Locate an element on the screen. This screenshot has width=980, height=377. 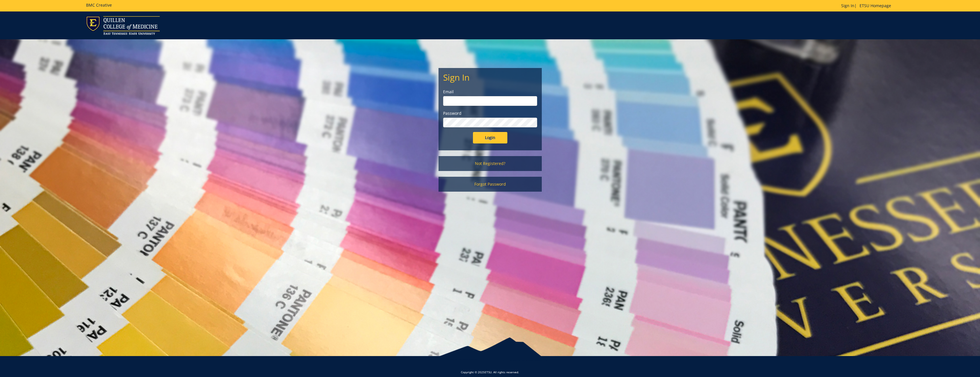
a: Forgot Password is located at coordinates (490, 184).